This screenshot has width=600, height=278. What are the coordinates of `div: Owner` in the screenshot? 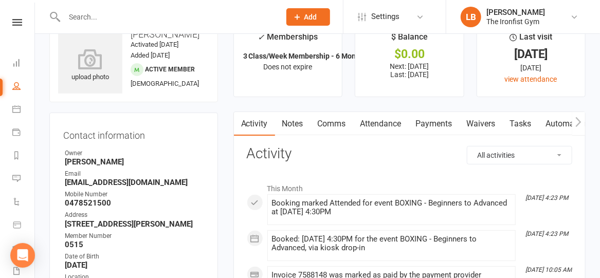 It's located at (134, 153).